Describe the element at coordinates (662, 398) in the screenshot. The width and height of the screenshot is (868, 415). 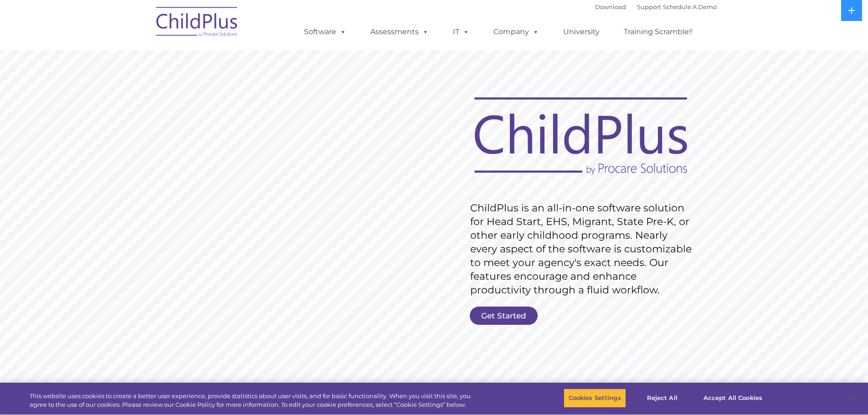
I see `button: Reject All` at that location.